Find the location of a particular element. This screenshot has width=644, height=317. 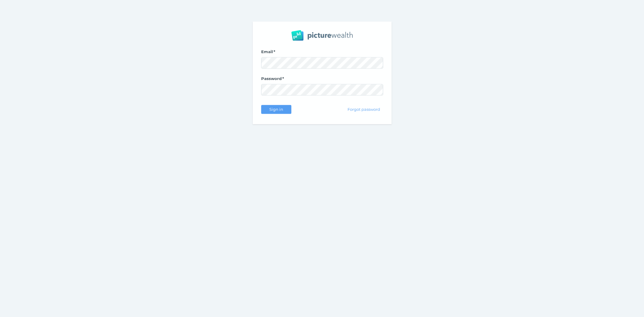

img: PW is located at coordinates (322, 35).